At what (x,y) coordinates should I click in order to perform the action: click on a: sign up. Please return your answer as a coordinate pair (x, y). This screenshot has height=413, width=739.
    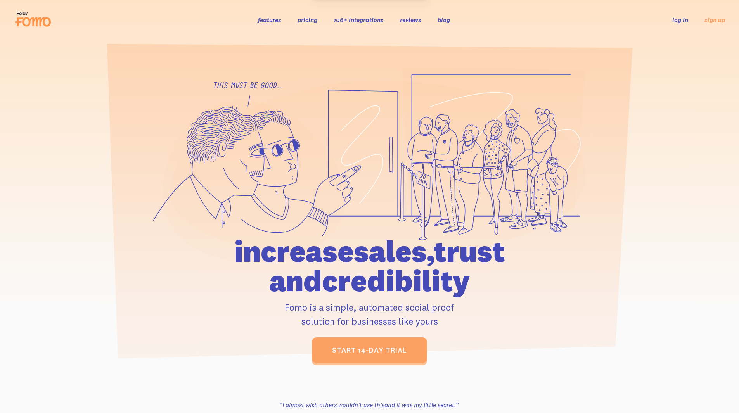
    Looking at the image, I should click on (715, 20).